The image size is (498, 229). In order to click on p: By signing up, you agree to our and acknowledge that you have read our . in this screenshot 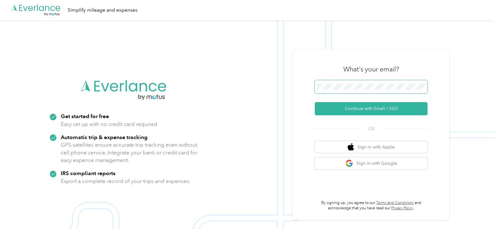, I will do `click(371, 205)`.